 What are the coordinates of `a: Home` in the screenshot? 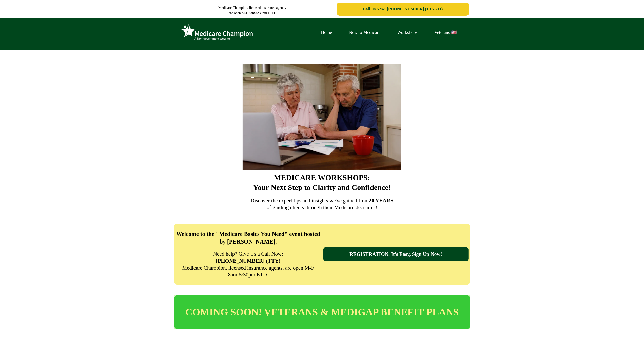 It's located at (327, 33).